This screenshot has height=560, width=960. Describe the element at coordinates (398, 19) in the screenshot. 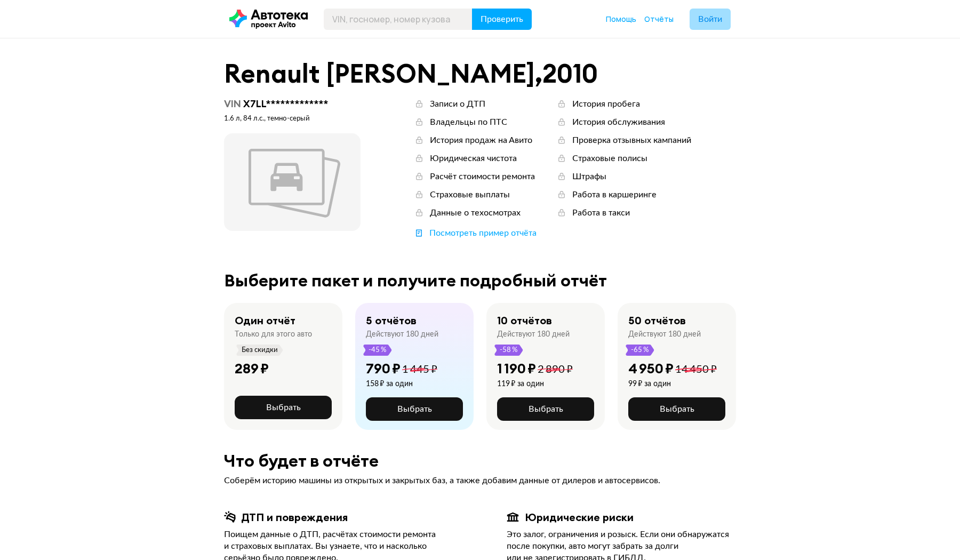

I see `input: VIN, госномер, номер кузова` at that location.